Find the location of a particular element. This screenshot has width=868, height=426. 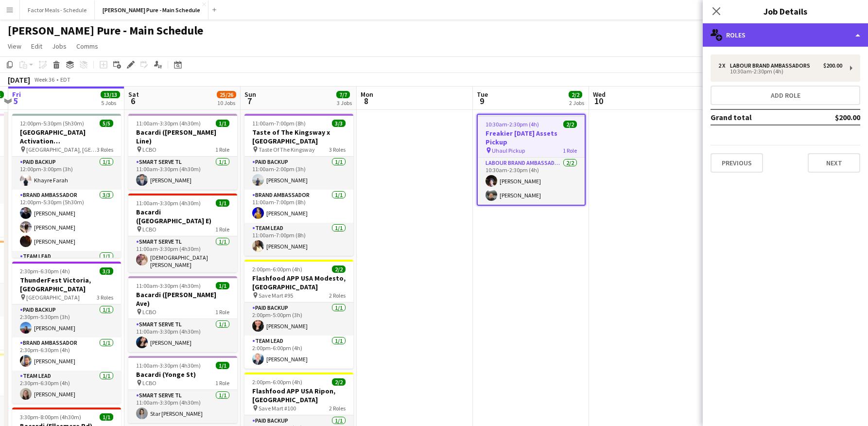

a: View is located at coordinates (14, 46).